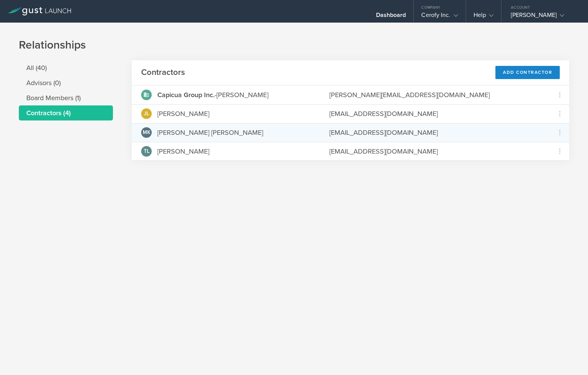 This screenshot has width=588, height=375. Describe the element at coordinates (147, 151) in the screenshot. I see `span: TL` at that location.